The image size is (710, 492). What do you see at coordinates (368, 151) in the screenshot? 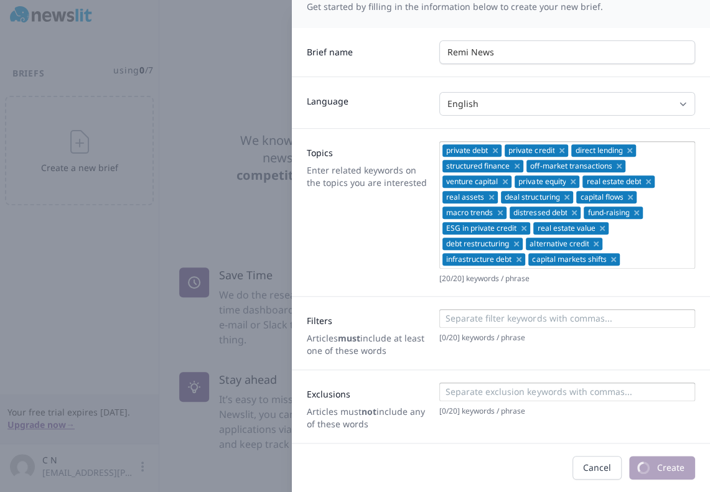
I see `label: Topics` at bounding box center [368, 151].